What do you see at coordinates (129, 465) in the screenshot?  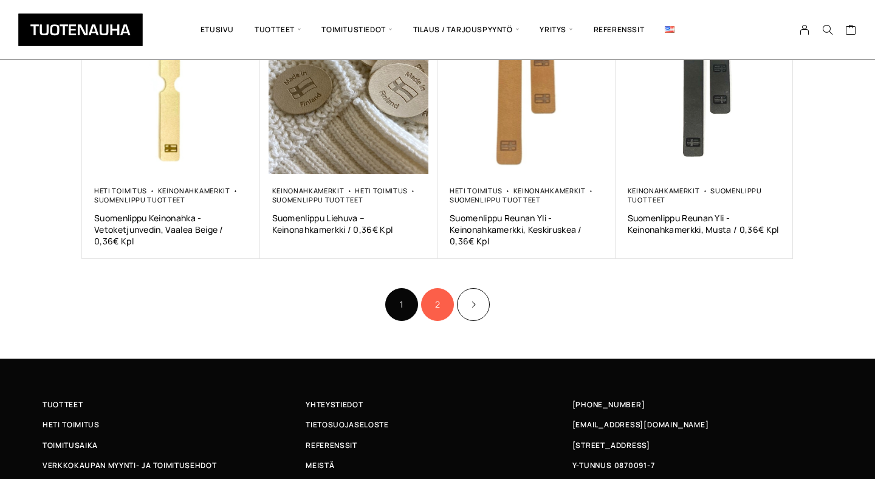 I see `span: Verkkokaupan myynti- ja toimitusehdot` at bounding box center [129, 465].